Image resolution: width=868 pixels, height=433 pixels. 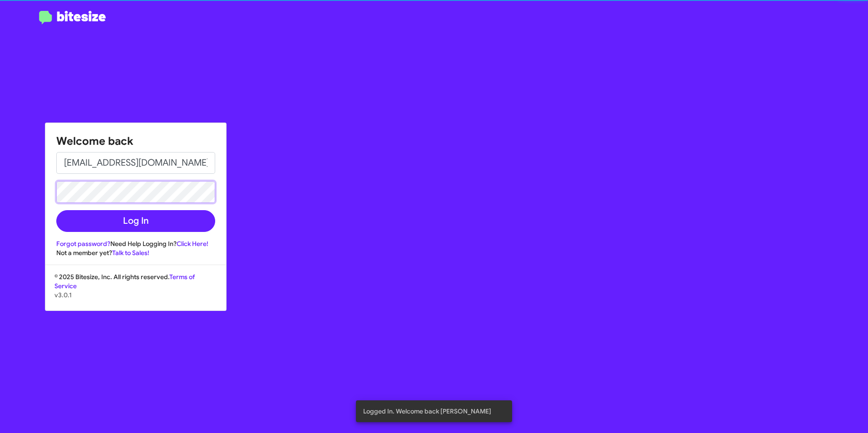 What do you see at coordinates (135, 163) in the screenshot?
I see `input: Email address` at bounding box center [135, 163].